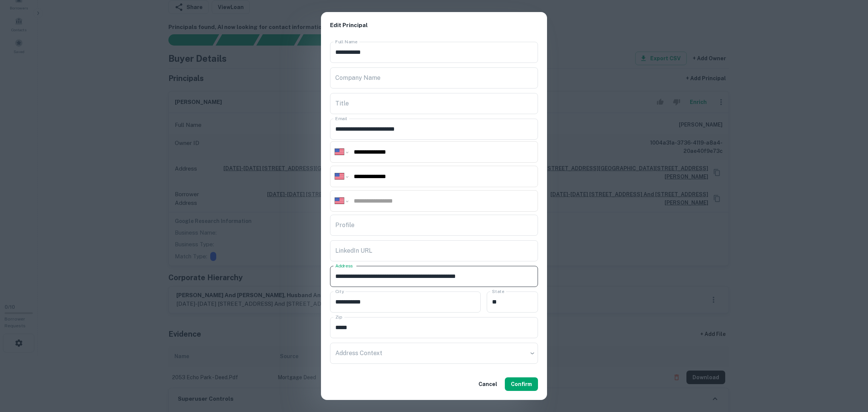 The height and width of the screenshot is (412, 868). What do you see at coordinates (434, 25) in the screenshot?
I see `h2: Edit Principal` at bounding box center [434, 25].